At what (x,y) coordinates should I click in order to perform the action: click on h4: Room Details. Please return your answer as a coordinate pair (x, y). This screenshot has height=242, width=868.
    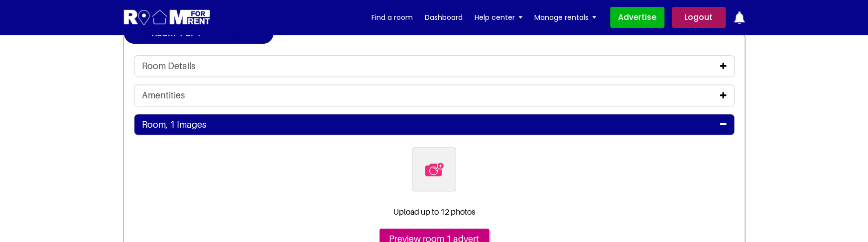
    Looking at the image, I should click on (168, 66).